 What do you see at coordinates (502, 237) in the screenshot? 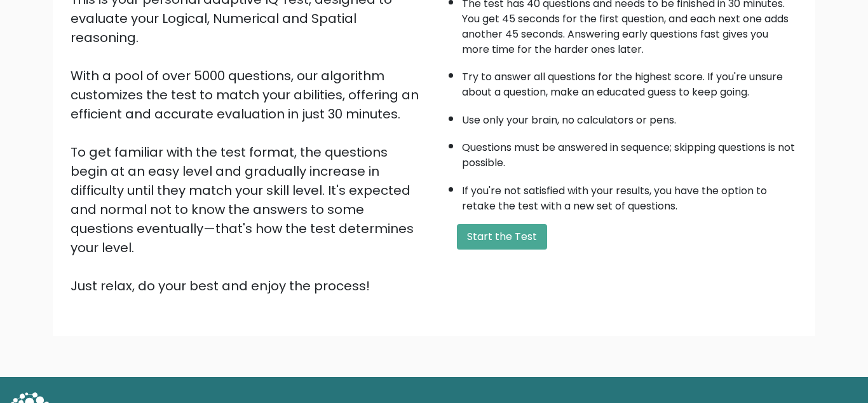
I see `button: Start the Test` at bounding box center [502, 237].